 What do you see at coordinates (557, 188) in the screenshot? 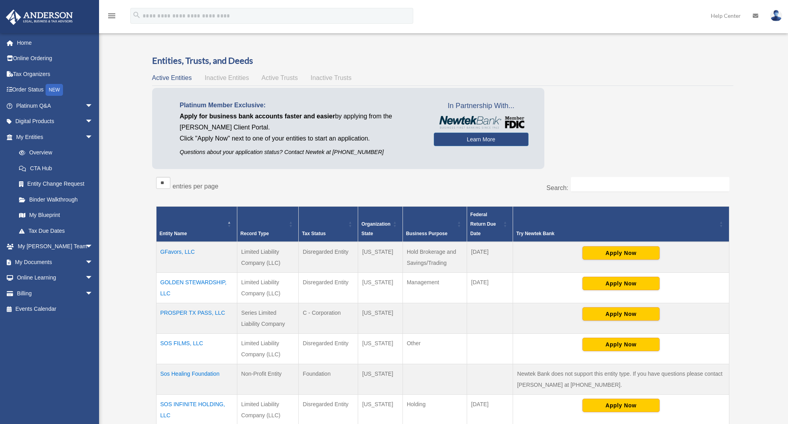
I see `label: Search:` at bounding box center [557, 188].